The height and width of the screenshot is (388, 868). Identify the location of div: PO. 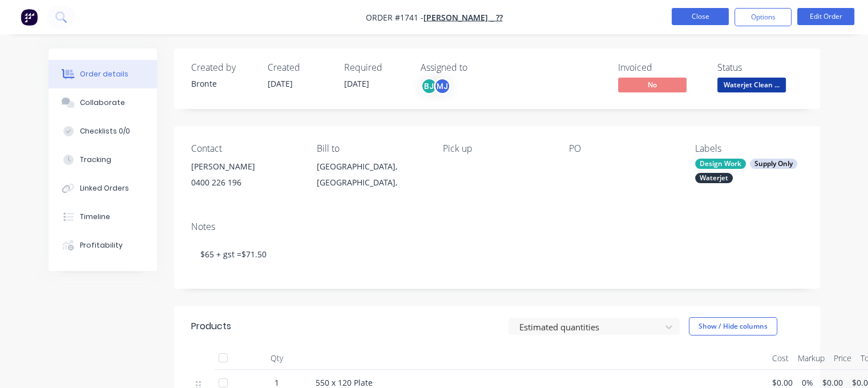
(622, 149).